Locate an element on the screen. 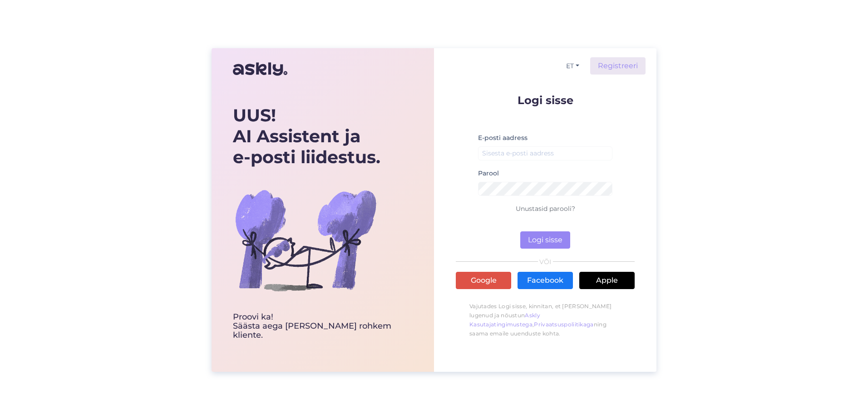 This screenshot has height=420, width=868. a: Unustasid parooli? is located at coordinates (545, 209).